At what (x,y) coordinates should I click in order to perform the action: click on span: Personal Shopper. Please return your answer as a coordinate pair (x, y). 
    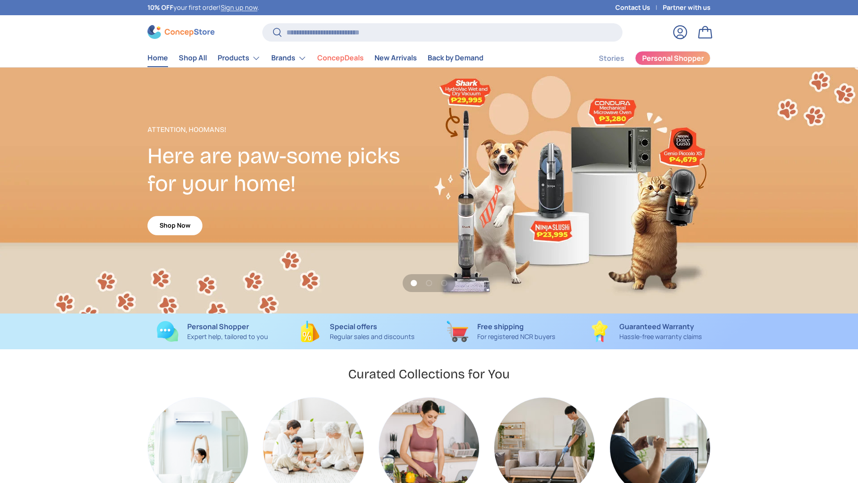
    Looking at the image, I should click on (673, 58).